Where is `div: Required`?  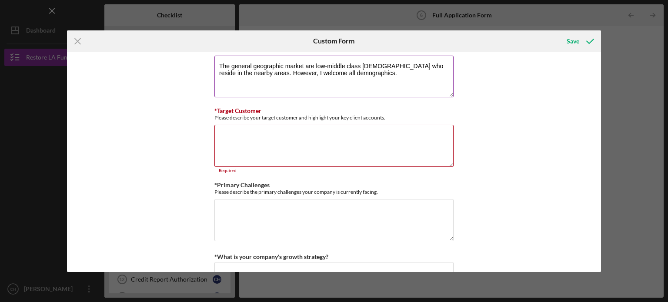
div: Required is located at coordinates (334, 171).